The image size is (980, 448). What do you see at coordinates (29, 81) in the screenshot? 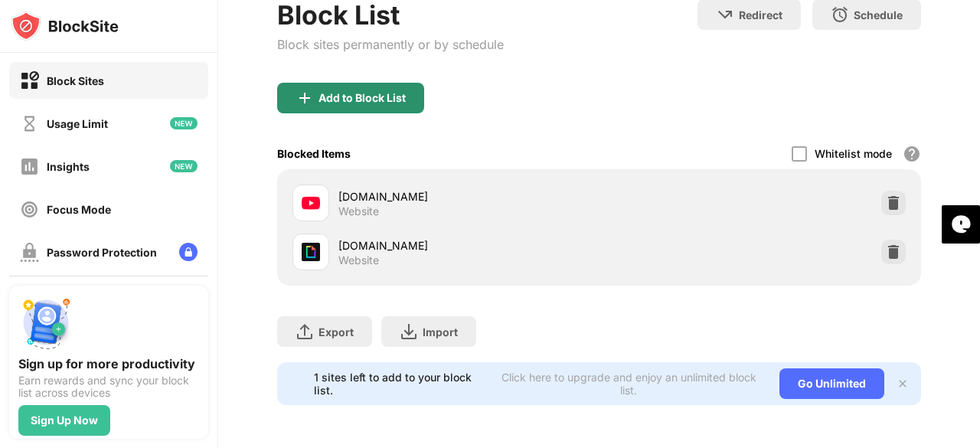
I see `img: block-on.svg` at bounding box center [29, 81].